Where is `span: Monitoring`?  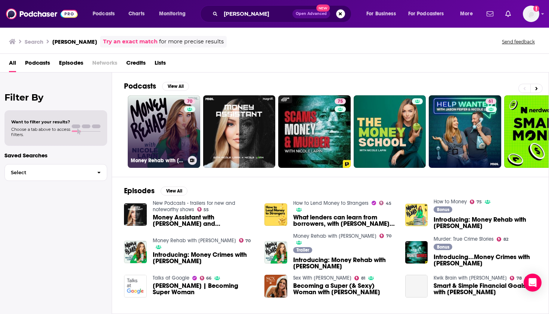
span: Monitoring is located at coordinates (172, 14).